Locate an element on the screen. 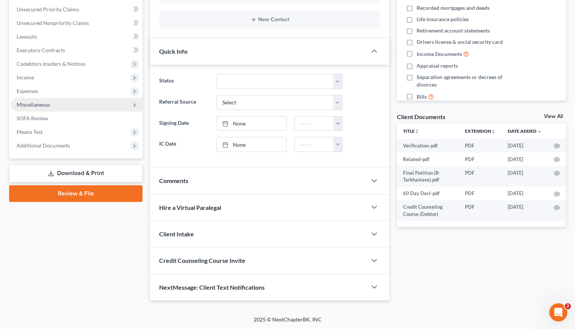  span: Income Documents is located at coordinates (439, 54).